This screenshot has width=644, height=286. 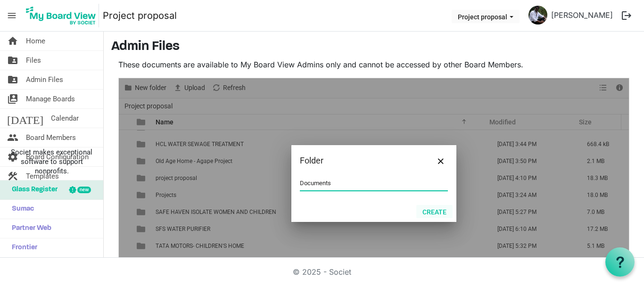 What do you see at coordinates (486, 17) in the screenshot?
I see `button: Project proposal dropdownbutton` at bounding box center [486, 17].